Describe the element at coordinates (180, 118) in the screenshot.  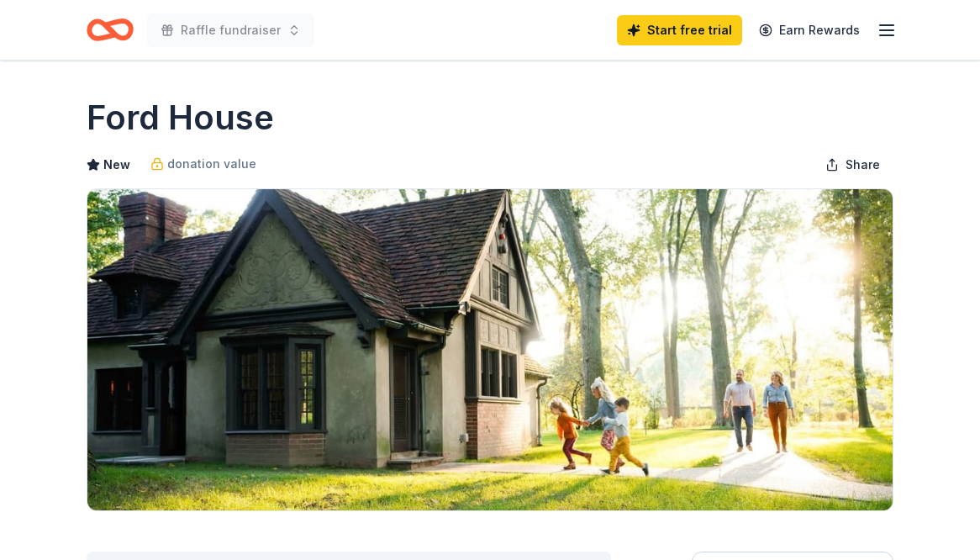
I see `h1: Ford House` at that location.